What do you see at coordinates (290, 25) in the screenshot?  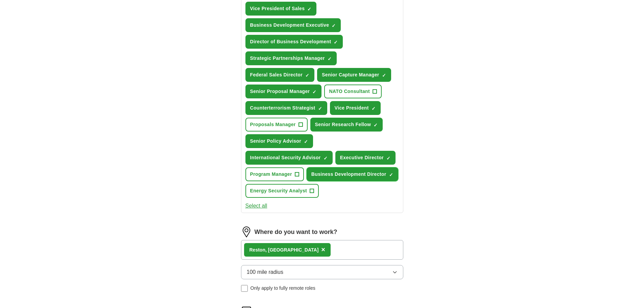 I see `span: Business Development Executive` at bounding box center [290, 25].